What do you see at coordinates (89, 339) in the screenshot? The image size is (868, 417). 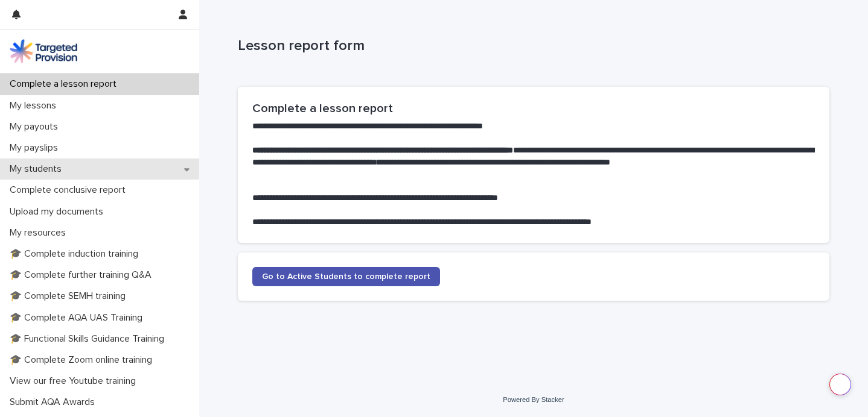 I see `p: 🎓 Functional Skills Guidance Training` at bounding box center [89, 339].